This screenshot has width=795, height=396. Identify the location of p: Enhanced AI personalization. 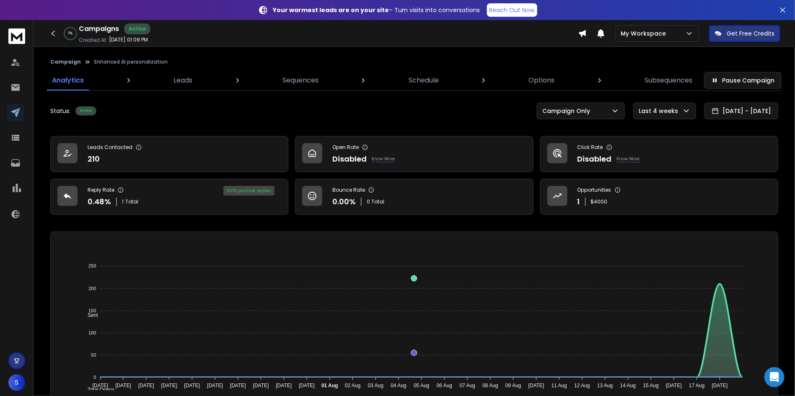
(131, 62).